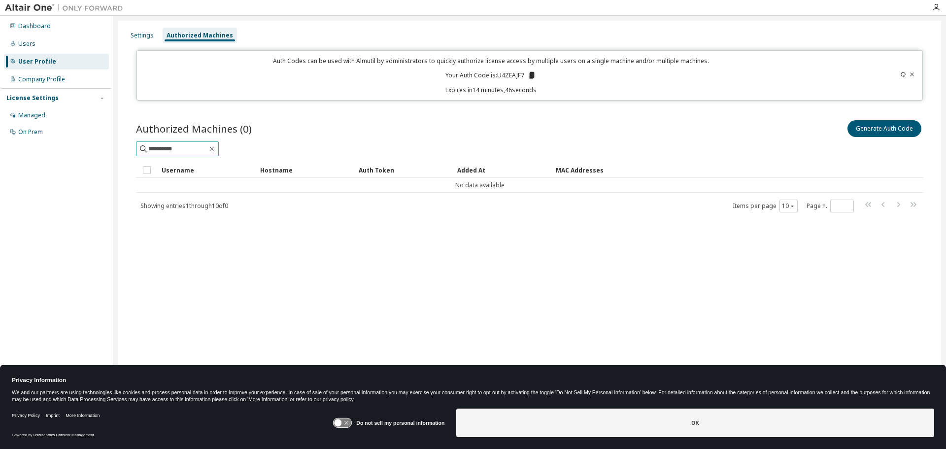  Describe the element at coordinates (404, 170) in the screenshot. I see `div: Auth Token` at that location.